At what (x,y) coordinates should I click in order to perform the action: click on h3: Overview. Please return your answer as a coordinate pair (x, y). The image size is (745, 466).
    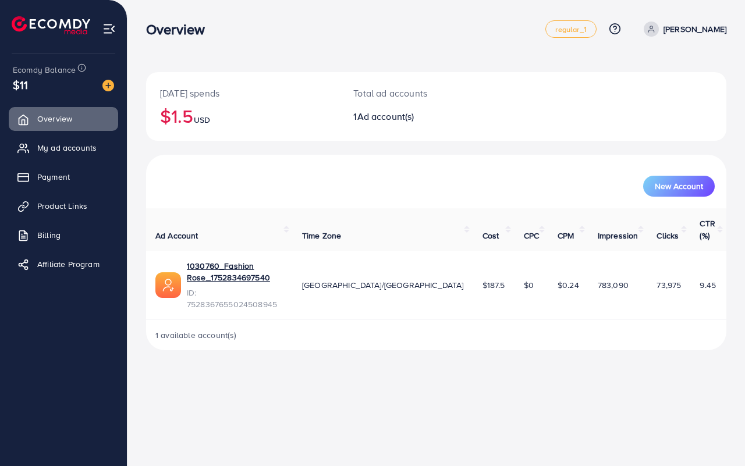
    Looking at the image, I should click on (180, 29).